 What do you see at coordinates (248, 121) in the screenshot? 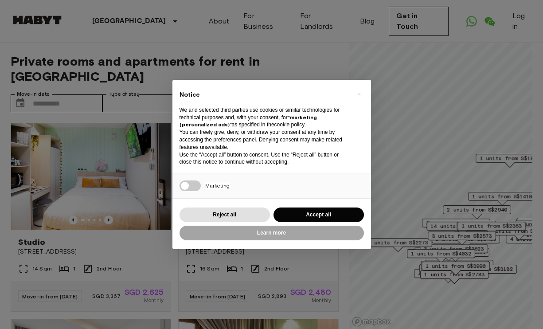
I see `strong: “marketing (personalized ads)”` at bounding box center [248, 121].